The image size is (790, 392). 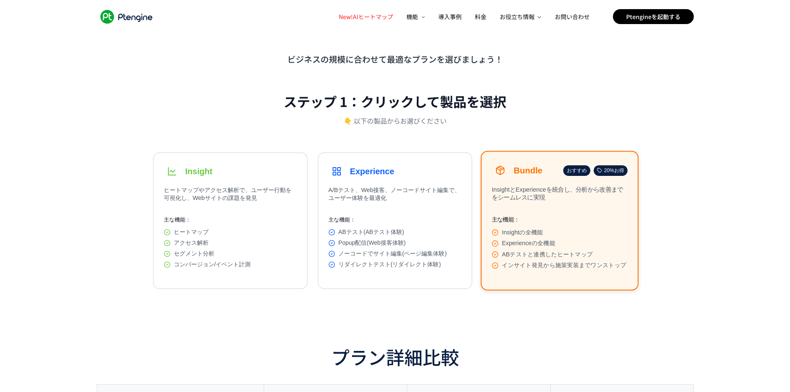 I want to click on span: ノーコードでサイト編集(ページ編集体験), so click(x=392, y=254).